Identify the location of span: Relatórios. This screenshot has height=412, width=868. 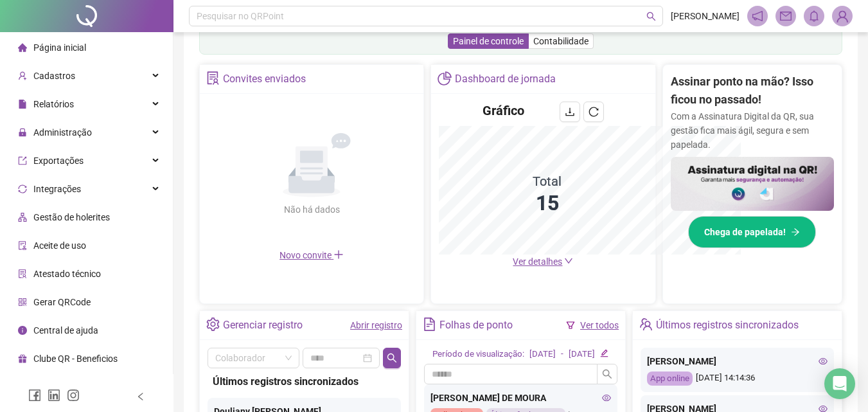
(53, 105).